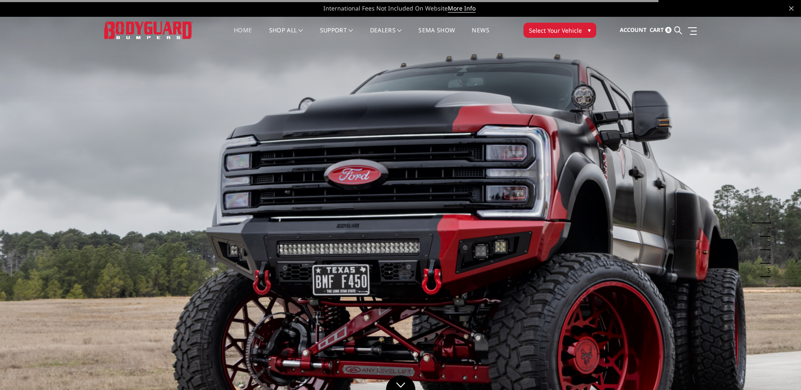 This screenshot has width=801, height=390. I want to click on button: 1 of 5, so click(766, 217).